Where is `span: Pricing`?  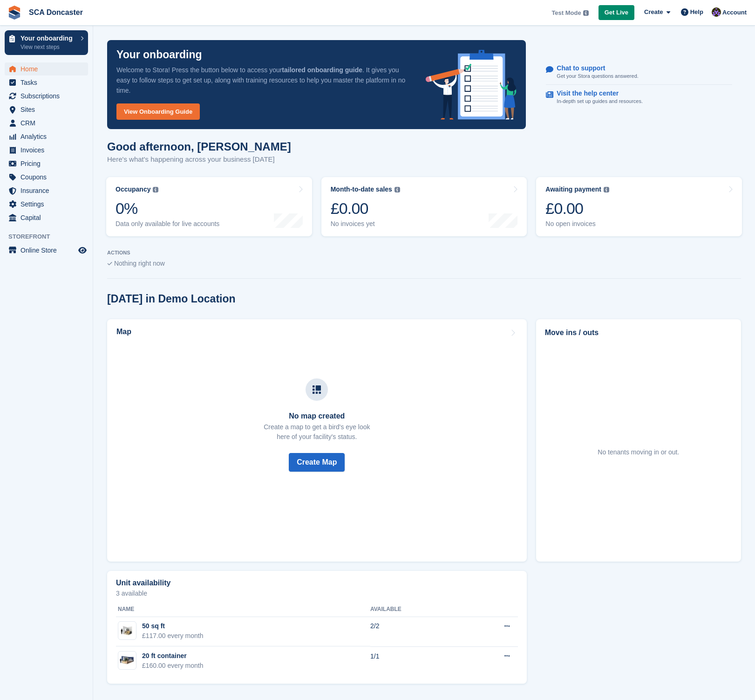 span: Pricing is located at coordinates (48, 164).